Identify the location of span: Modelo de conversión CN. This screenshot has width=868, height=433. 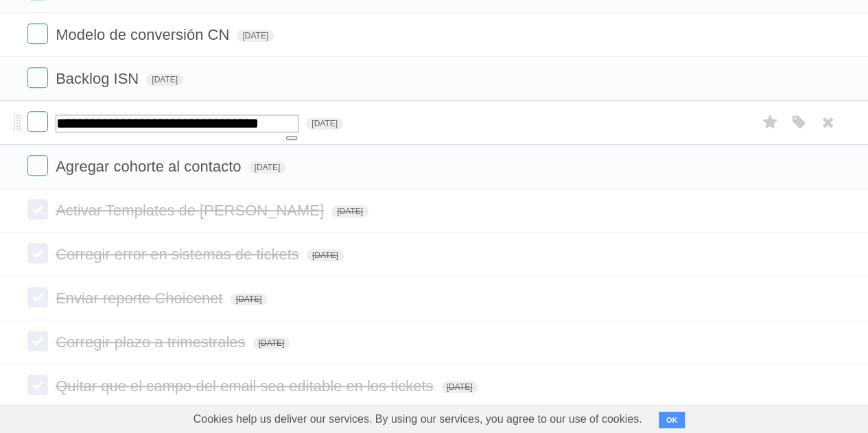
(144, 34).